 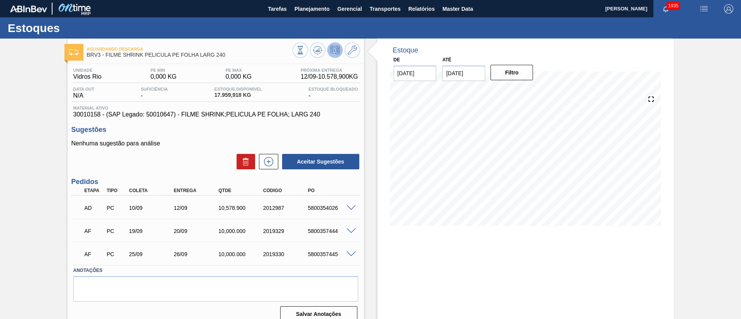 What do you see at coordinates (238, 89) in the screenshot?
I see `span: Estoque Disponível` at bounding box center [238, 89].